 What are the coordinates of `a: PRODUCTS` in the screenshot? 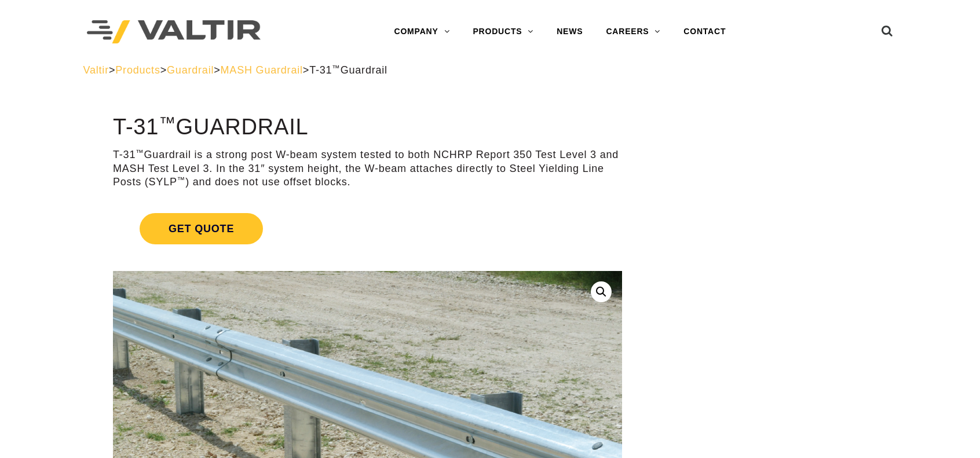 It's located at (502, 32).